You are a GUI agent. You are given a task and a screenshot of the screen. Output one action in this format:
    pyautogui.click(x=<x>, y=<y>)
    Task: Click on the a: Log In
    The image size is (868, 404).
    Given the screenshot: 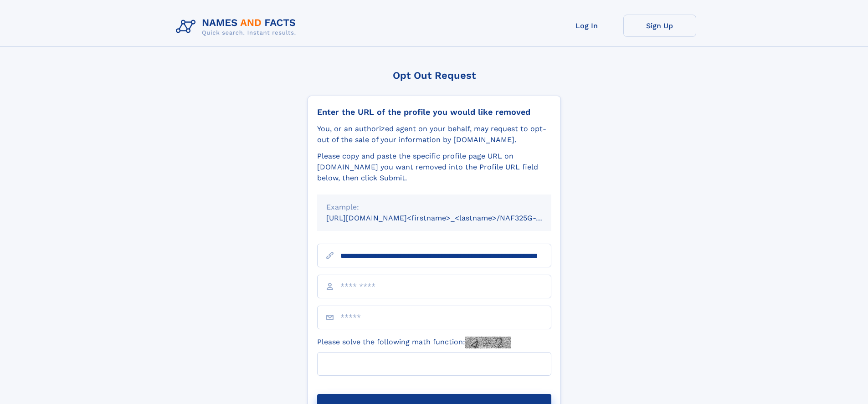 What is the action you would take?
    pyautogui.click(x=587, y=25)
    